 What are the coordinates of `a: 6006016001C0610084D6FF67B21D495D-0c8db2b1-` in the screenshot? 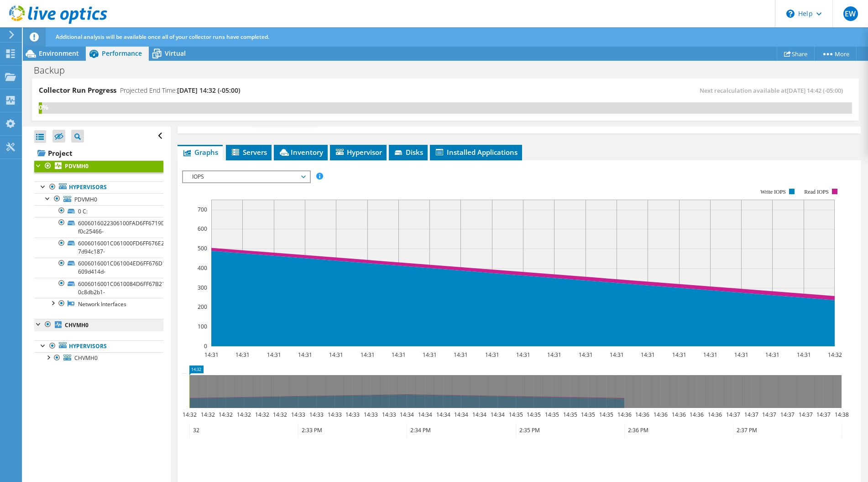 It's located at (99, 288).